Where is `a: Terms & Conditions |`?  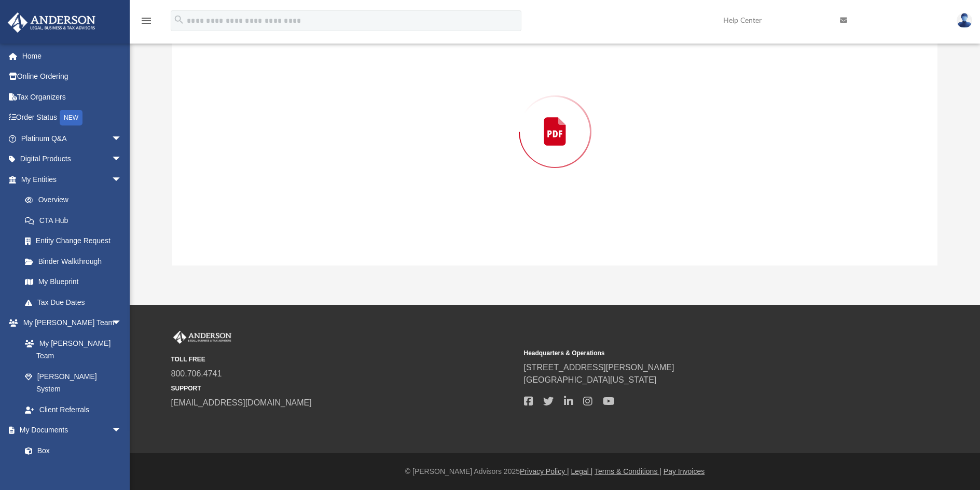 a: Terms & Conditions | is located at coordinates (627, 471).